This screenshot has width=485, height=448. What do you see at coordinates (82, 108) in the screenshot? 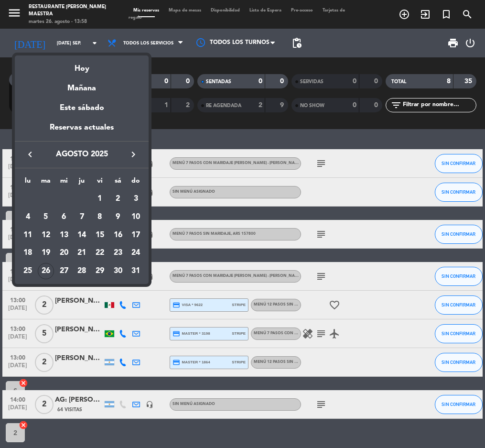
I see `div: Este sábado` at bounding box center [82, 108].